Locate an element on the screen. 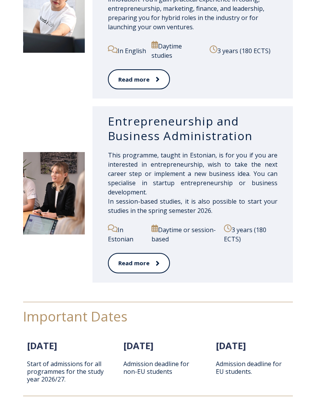 Image resolution: width=316 pixels, height=405 pixels. img: Entrepreneurship and Business Administration is located at coordinates (54, 193).